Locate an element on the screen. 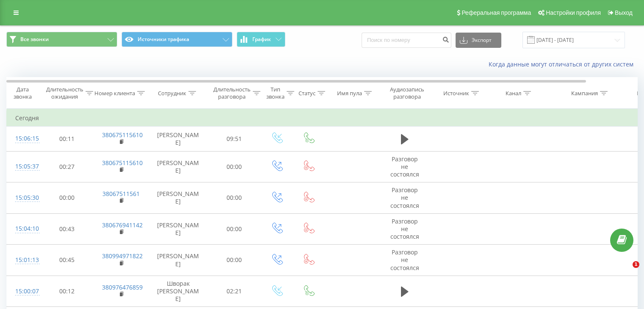 This screenshot has height=309, width=644. button: Источники трафика is located at coordinates (177, 39).